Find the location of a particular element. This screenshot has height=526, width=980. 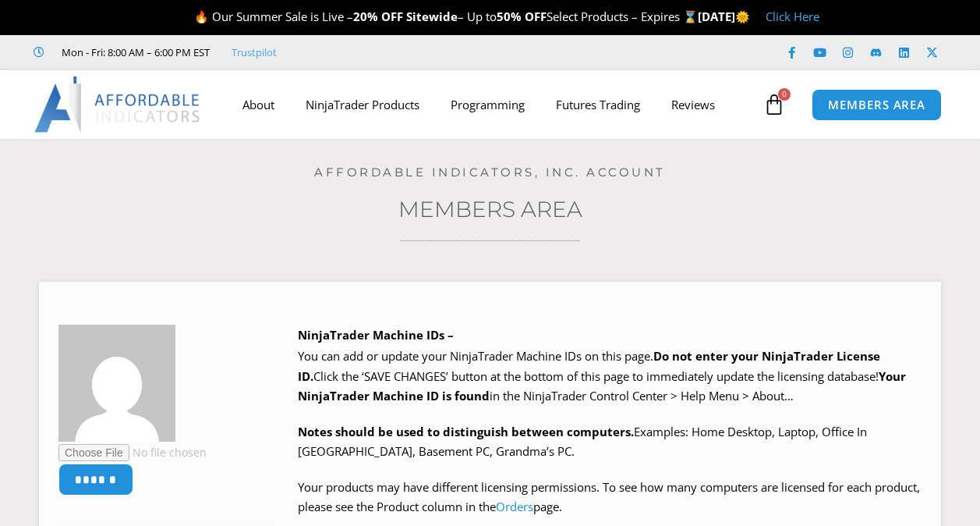

strong: 50% OFF is located at coordinates (522, 16).